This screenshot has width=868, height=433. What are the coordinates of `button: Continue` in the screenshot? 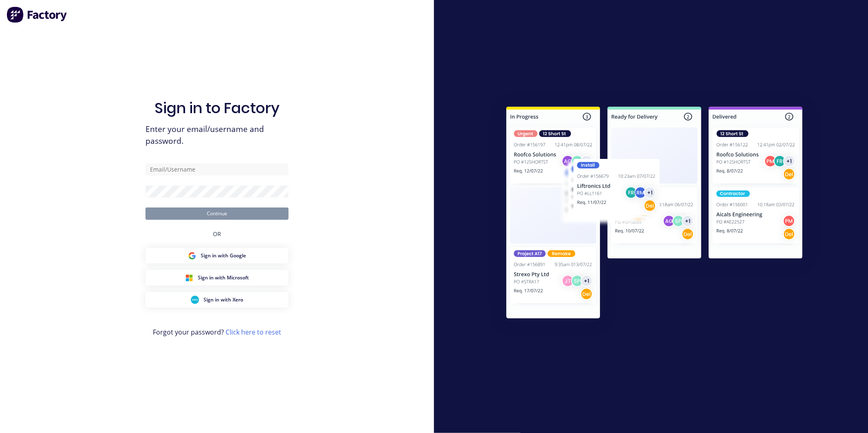 It's located at (217, 214).